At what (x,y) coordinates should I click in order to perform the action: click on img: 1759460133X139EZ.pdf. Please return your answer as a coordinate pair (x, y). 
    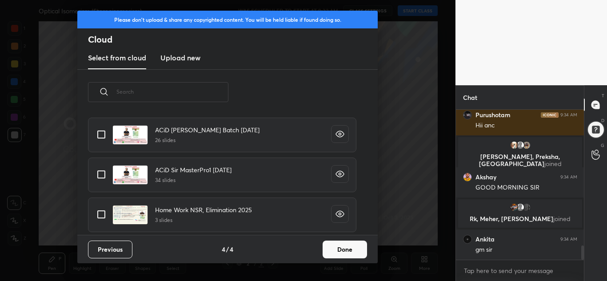
    Looking at the image, I should click on (130, 135).